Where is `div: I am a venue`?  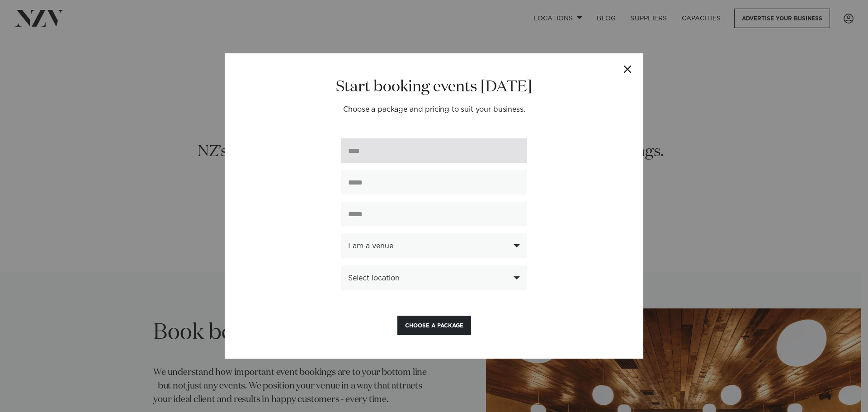 div: I am a venue is located at coordinates (429, 246).